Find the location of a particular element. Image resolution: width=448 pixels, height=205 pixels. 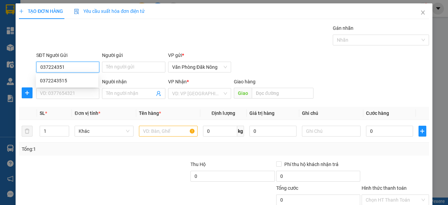

span: VP Nhận is located at coordinates (177, 82).